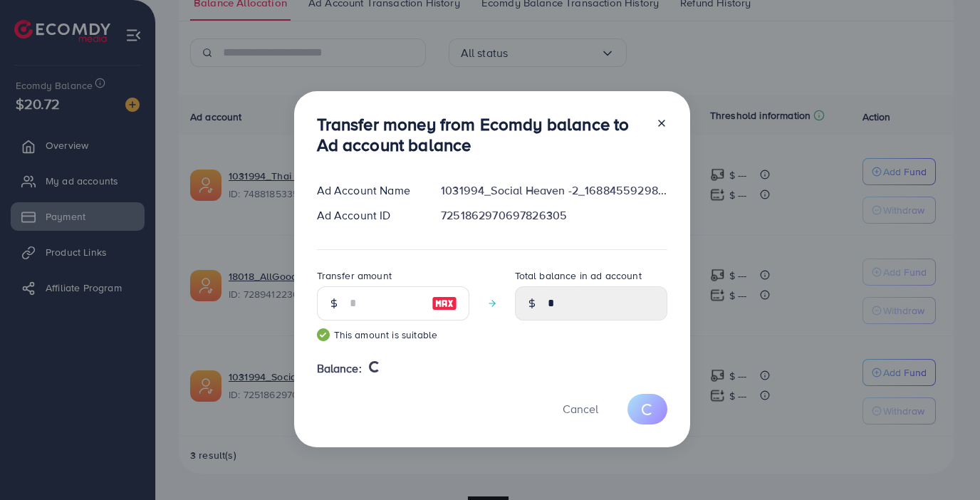 This screenshot has height=500, width=980. Describe the element at coordinates (554, 190) in the screenshot. I see `div: 1031994_Social Heaven -2_1688455929889` at that location.